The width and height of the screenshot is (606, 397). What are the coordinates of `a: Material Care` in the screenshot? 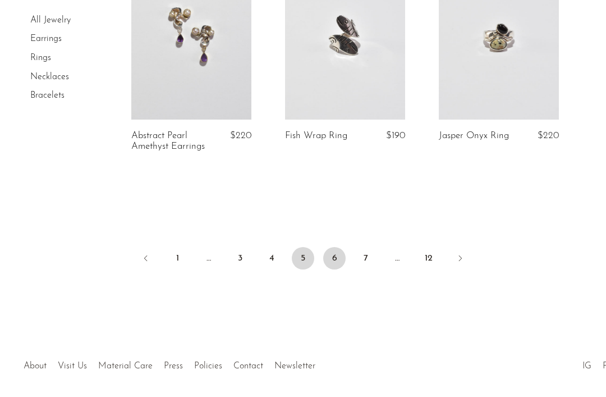 It's located at (125, 366).